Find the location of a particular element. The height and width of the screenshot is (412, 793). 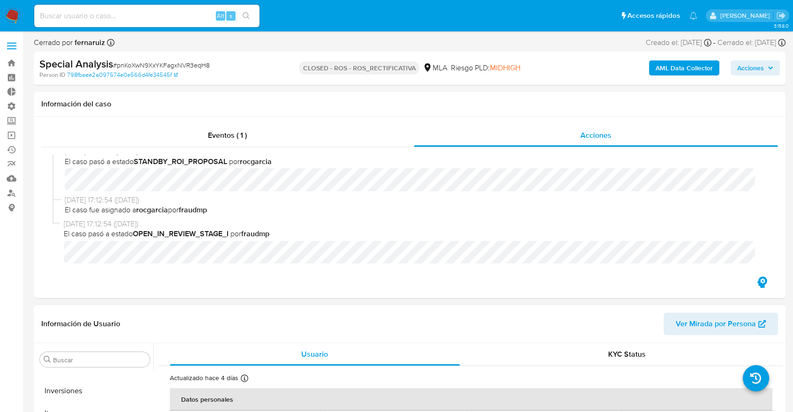

span: El caso fue asignado a por is located at coordinates (414, 210).